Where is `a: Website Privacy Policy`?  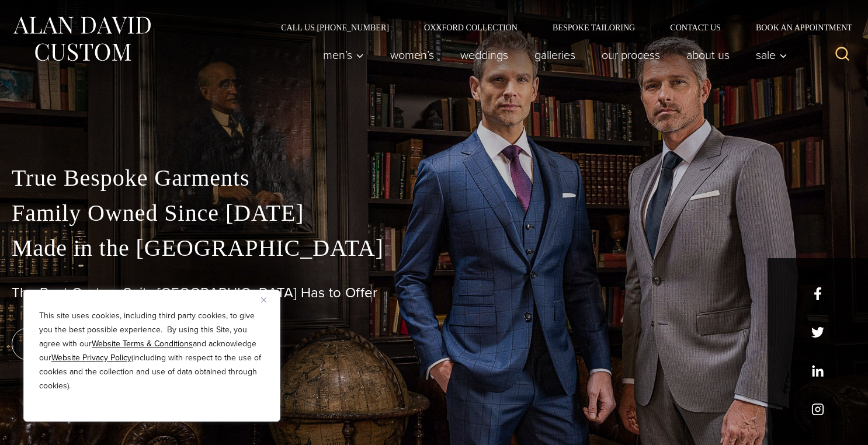
a: Website Privacy Policy is located at coordinates (91, 357).